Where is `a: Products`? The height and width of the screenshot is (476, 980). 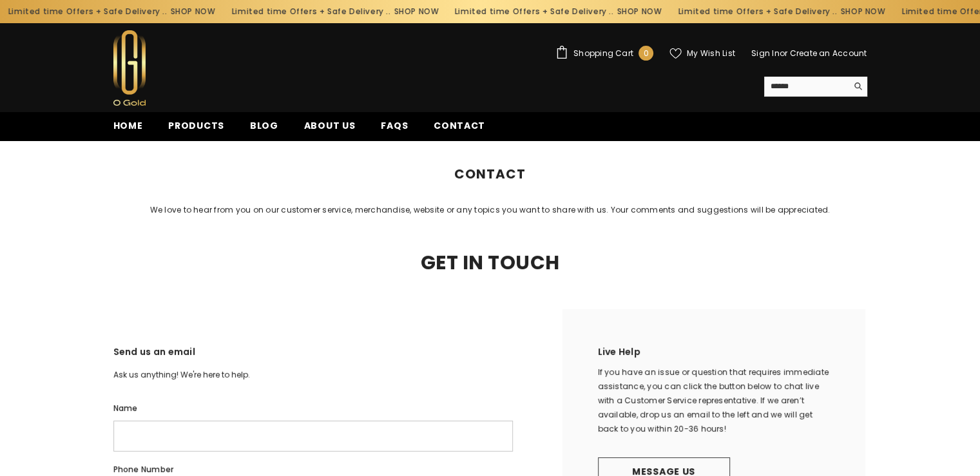
a: Products is located at coordinates (196, 130).